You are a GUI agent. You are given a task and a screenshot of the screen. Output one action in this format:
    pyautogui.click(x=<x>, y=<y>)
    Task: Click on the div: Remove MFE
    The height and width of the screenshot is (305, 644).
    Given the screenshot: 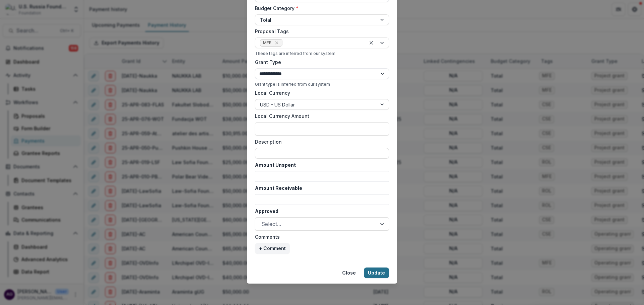 What is the action you would take?
    pyautogui.click(x=277, y=43)
    